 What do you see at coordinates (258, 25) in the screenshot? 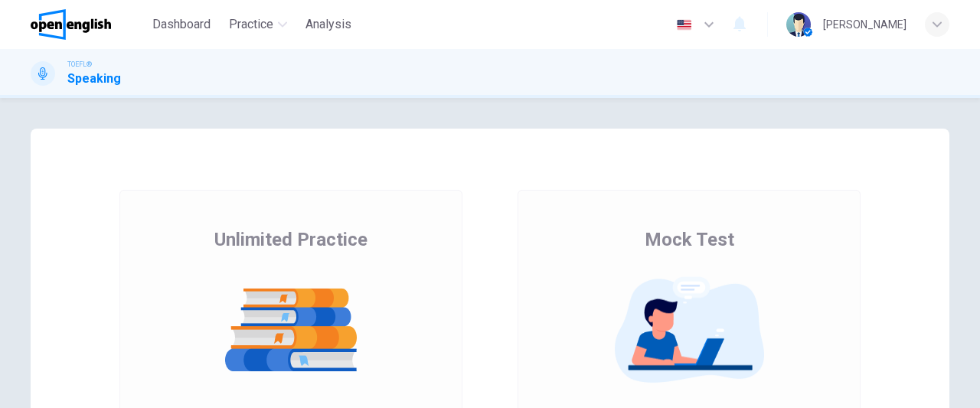
I see `button: Practice` at bounding box center [258, 25].